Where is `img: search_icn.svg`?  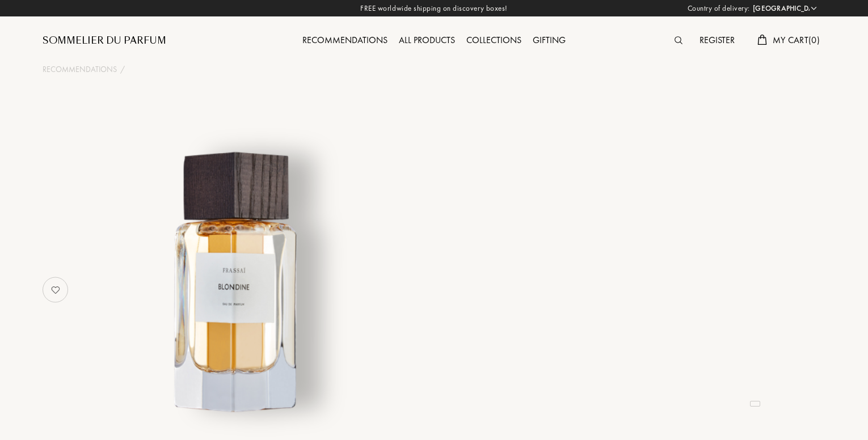 img: search_icn.svg is located at coordinates (678, 41).